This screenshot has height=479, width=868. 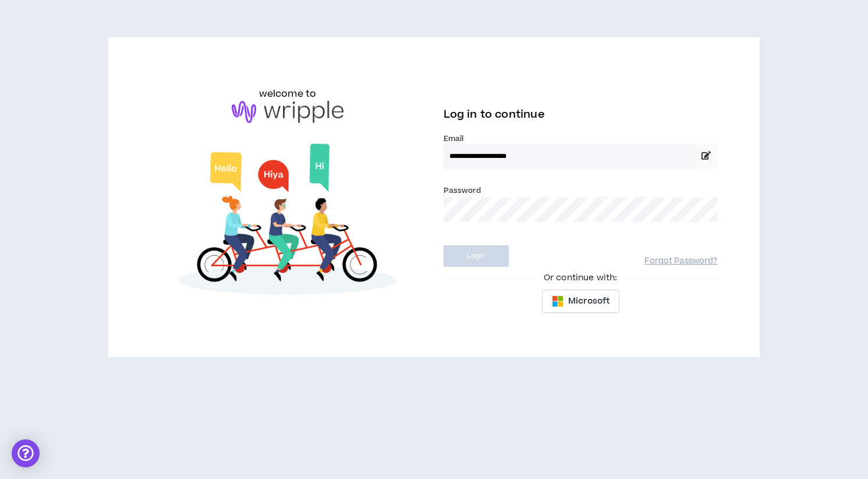 I want to click on img: logo-brand.png, so click(x=288, y=112).